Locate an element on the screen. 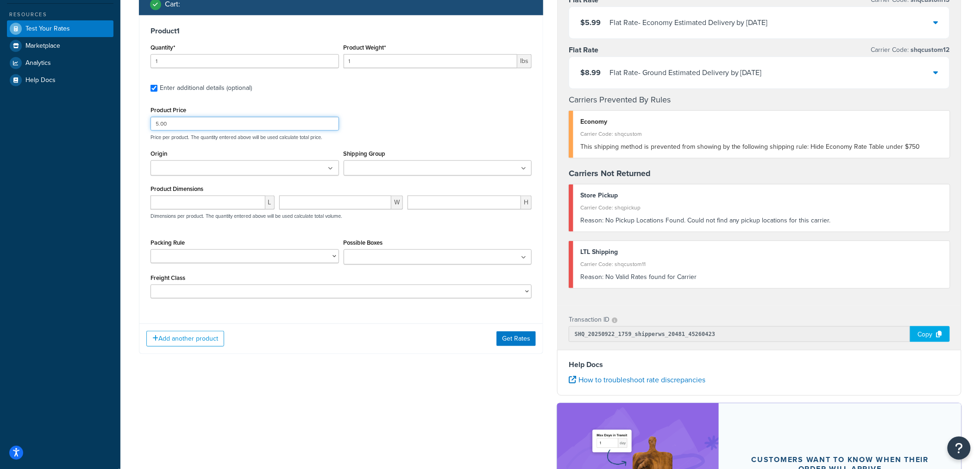 The height and width of the screenshot is (469, 980). a: Test Your Rates is located at coordinates (60, 29).